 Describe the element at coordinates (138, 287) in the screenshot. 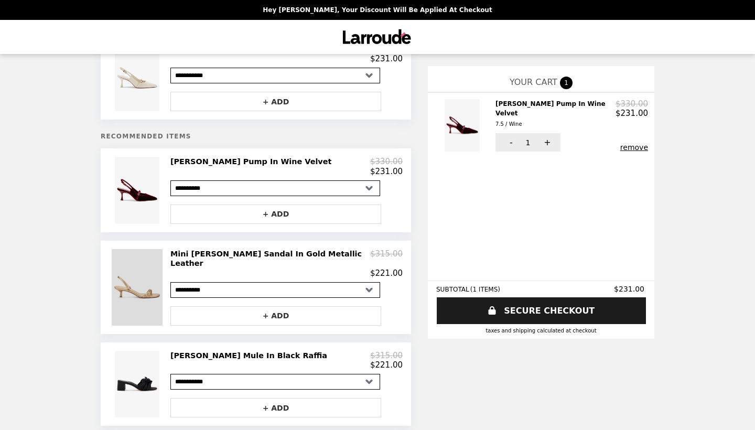

I see `img: Mini Annie Sandal In Gold Metallic Leather` at that location.